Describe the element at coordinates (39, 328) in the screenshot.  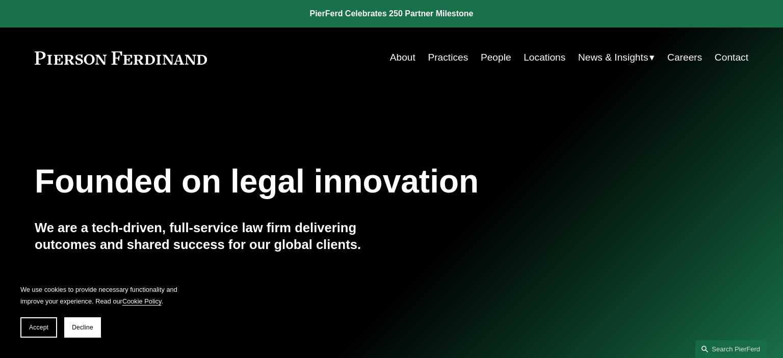
I see `span: Accept` at that location.